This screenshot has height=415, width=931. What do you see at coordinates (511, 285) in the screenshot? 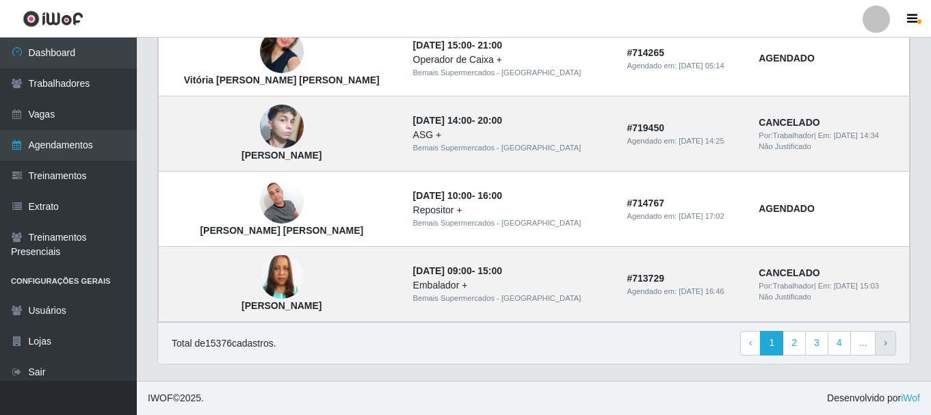
I see `div: Embalador +` at bounding box center [511, 285].